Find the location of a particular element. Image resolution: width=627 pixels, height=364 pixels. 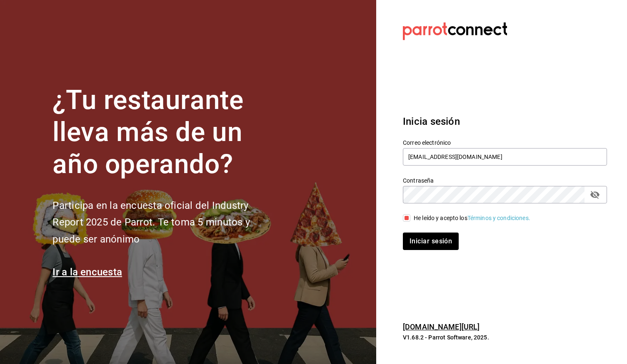

h2: Participa en la encuesta oficial del Industry Report 2025 de Parrot. Te toma 5 minutos y puede se... is located at coordinates (165, 223).